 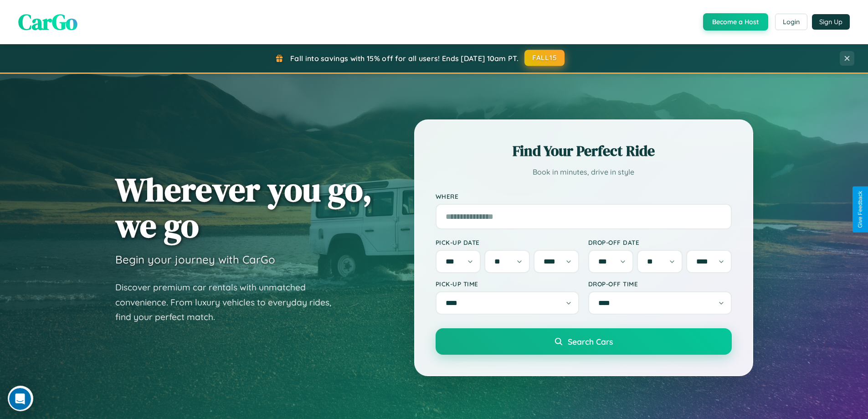 I want to click on h1: Wherever you go, we go, so click(x=244, y=208).